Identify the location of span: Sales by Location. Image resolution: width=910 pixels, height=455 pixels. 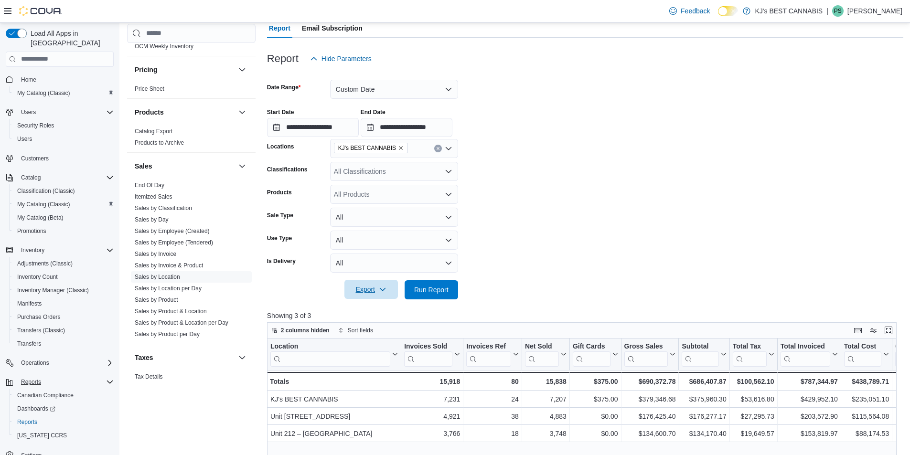
(157, 277).